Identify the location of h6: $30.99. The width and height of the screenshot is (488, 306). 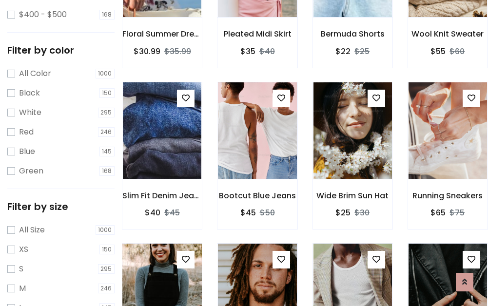
(147, 51).